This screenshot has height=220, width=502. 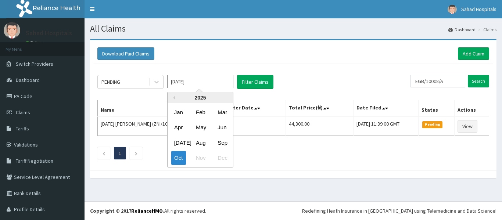 I want to click on a: RelianceHMO, so click(x=147, y=211).